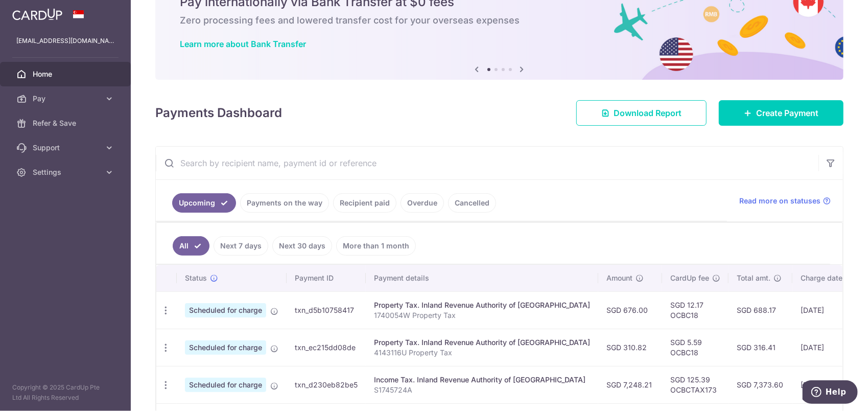  I want to click on td: SGD 7,373.60, so click(760, 385).